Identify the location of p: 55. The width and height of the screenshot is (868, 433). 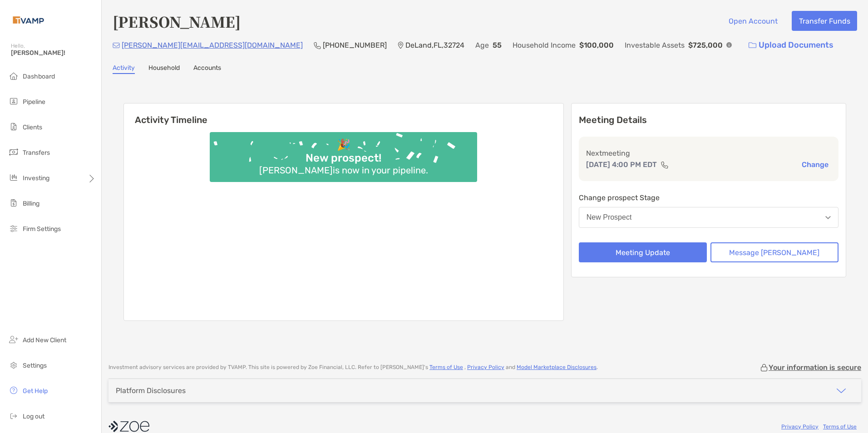
(497, 45).